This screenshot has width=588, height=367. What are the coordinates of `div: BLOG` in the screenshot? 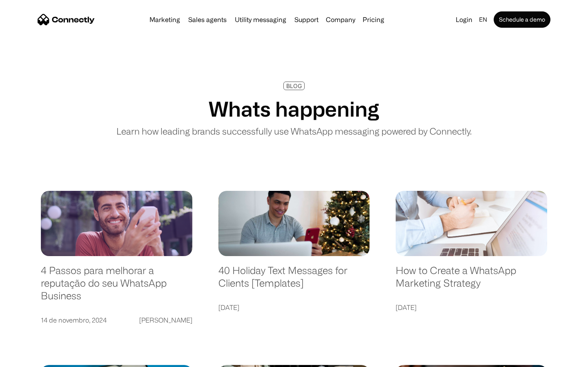 It's located at (294, 85).